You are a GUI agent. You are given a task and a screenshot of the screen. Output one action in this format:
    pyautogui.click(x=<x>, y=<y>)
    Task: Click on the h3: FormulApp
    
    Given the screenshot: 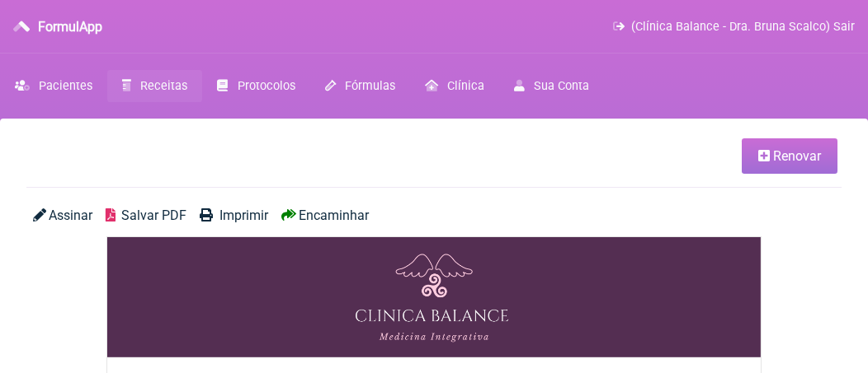 What is the action you would take?
    pyautogui.click(x=71, y=26)
    